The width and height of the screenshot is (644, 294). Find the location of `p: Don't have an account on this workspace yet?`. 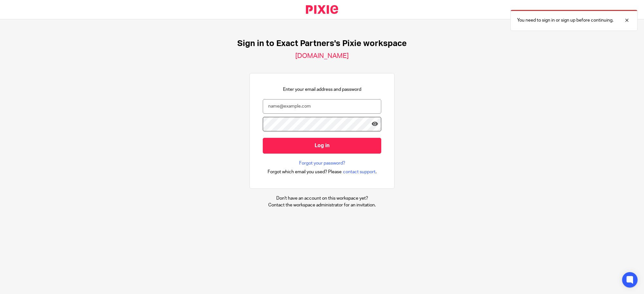

p: Don't have an account on this workspace yet? is located at coordinates (322, 199).